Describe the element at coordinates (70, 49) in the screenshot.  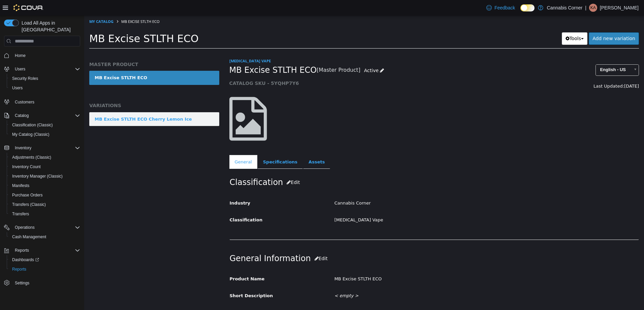
I see `h5: MASTER PRODUCT` at that location.